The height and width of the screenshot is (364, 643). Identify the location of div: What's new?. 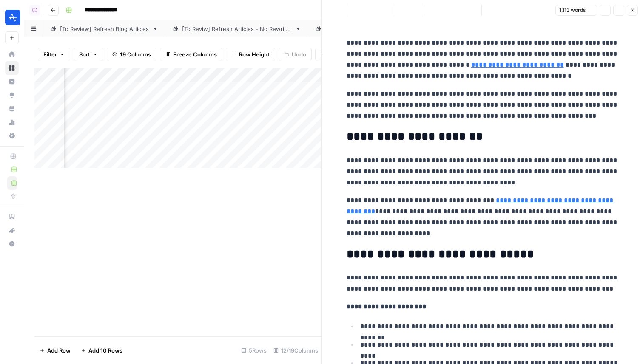
(12, 230).